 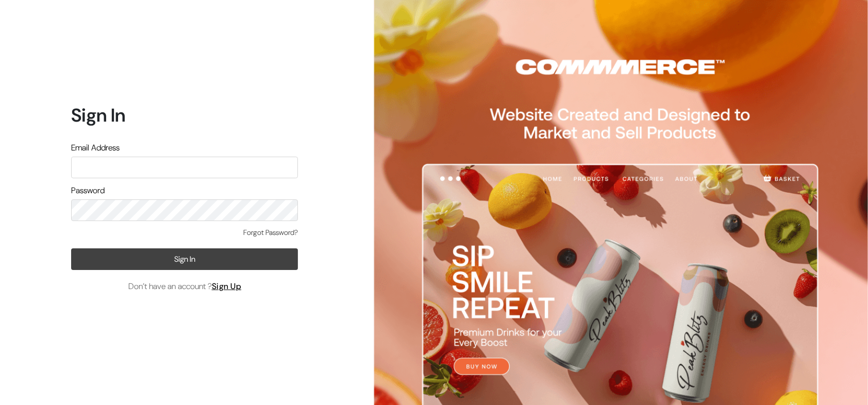 What do you see at coordinates (185, 286) in the screenshot?
I see `span: Don’t have an account ?` at bounding box center [185, 286].